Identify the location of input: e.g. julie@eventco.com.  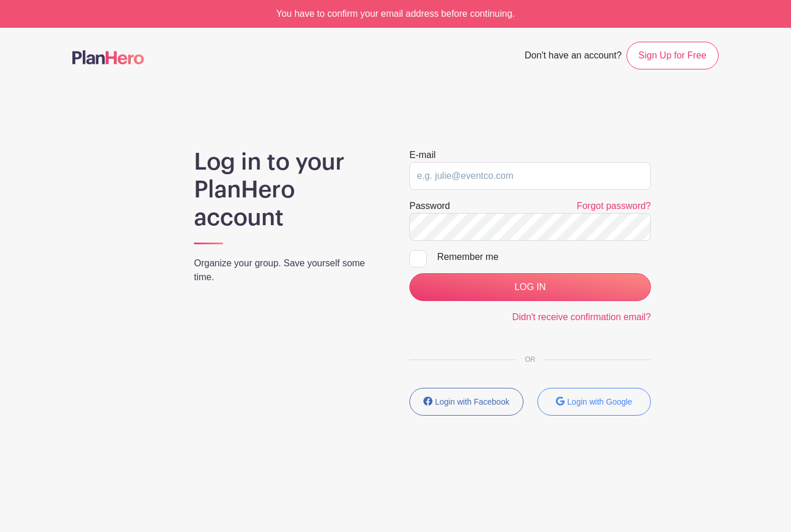
(530, 176).